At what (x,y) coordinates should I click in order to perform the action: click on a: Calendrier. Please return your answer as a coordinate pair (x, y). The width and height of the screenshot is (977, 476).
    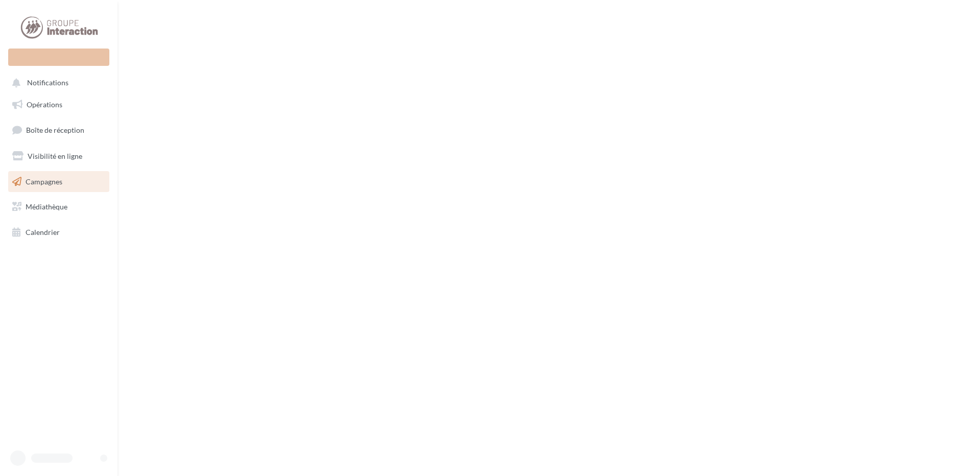
    Looking at the image, I should click on (59, 233).